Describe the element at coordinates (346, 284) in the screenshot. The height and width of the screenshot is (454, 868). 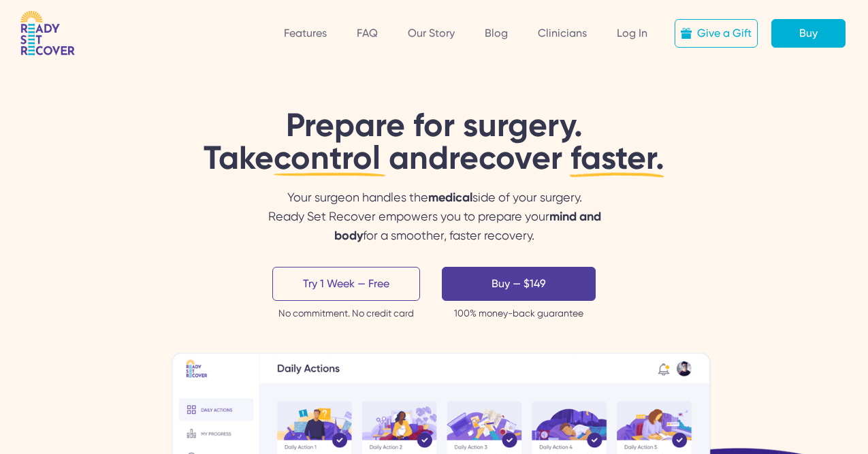
I see `div: Try 1 Week — Free` at that location.